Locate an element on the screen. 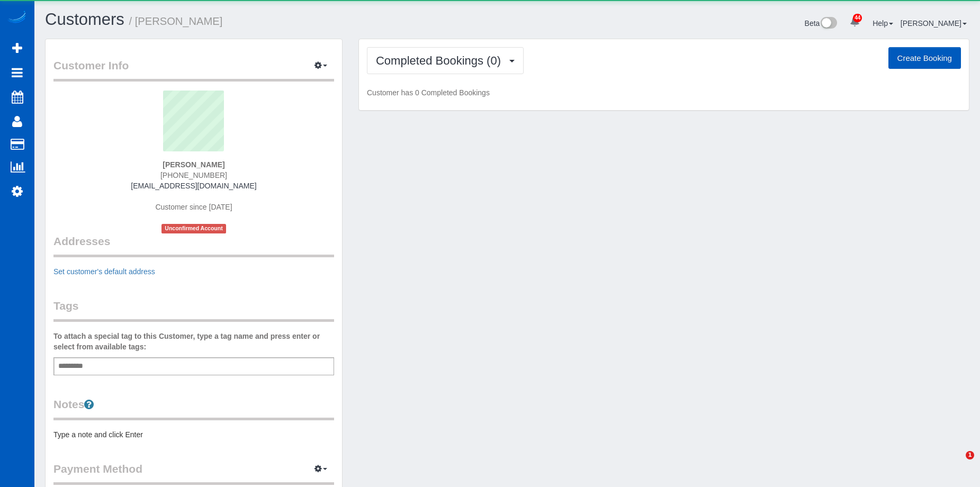 The image size is (980, 487). span: Unconfirmed Account is located at coordinates (194, 228).